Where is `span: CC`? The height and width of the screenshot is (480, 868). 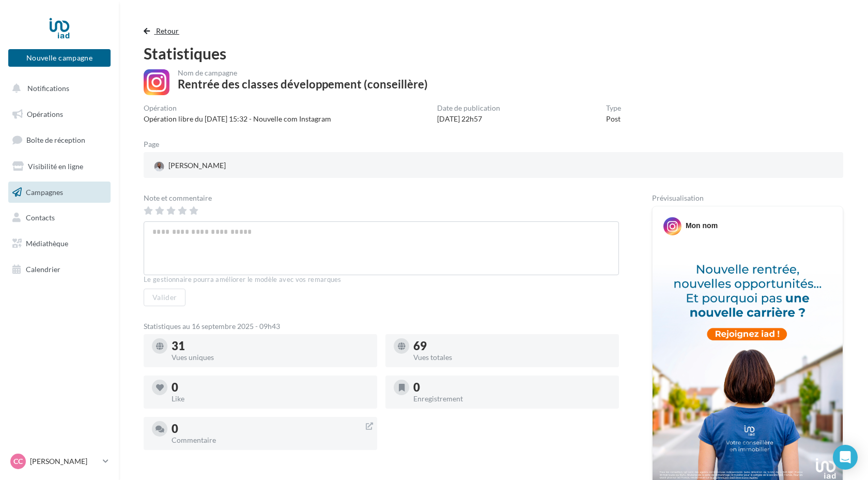 span: CC is located at coordinates (18, 461).